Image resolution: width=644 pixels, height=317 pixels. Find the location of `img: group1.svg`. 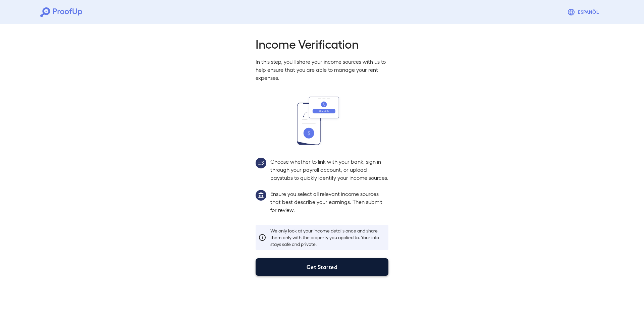

img: group1.svg is located at coordinates (261, 195).